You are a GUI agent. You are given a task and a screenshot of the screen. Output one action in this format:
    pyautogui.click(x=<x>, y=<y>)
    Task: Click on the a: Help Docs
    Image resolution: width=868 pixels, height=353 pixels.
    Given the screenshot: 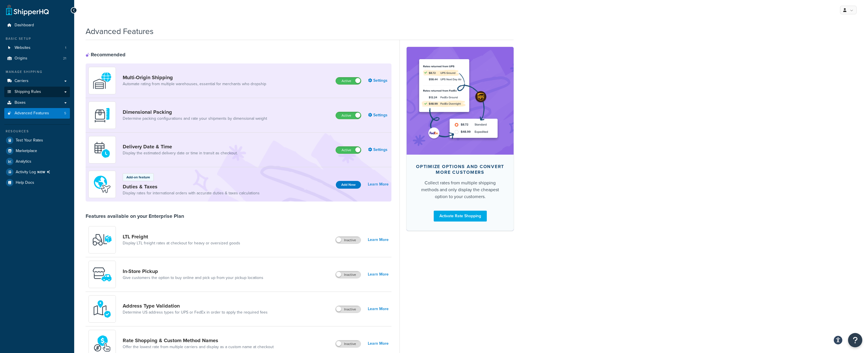 What is the action you would take?
    pyautogui.click(x=37, y=183)
    